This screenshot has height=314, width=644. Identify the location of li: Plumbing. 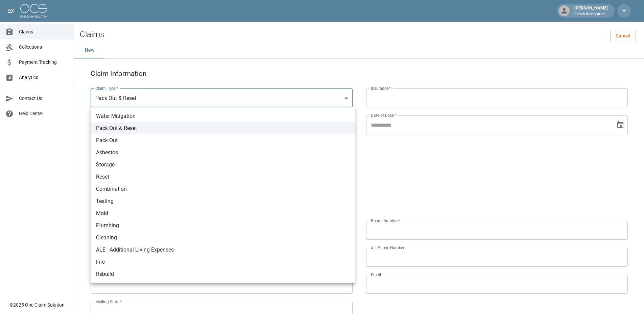
(223, 225).